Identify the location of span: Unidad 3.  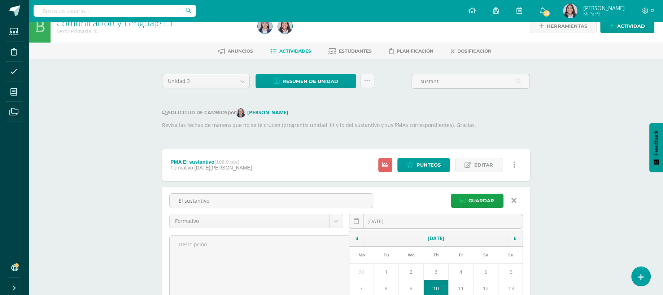
(199, 81).